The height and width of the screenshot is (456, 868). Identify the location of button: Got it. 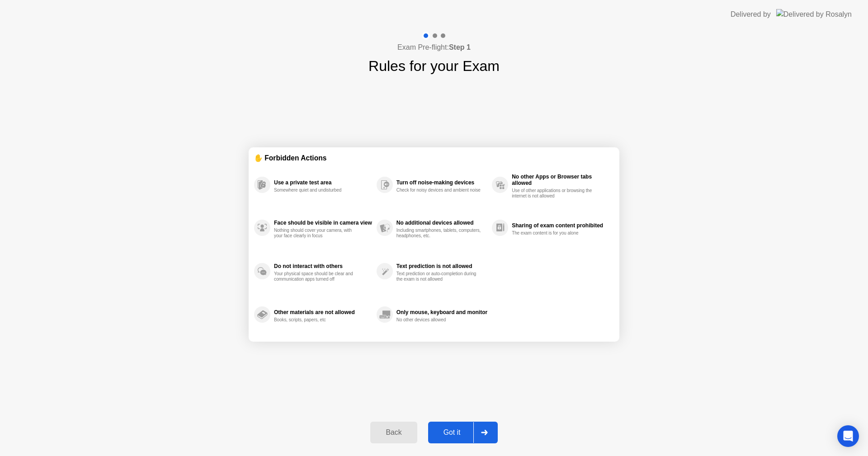
(463, 433).